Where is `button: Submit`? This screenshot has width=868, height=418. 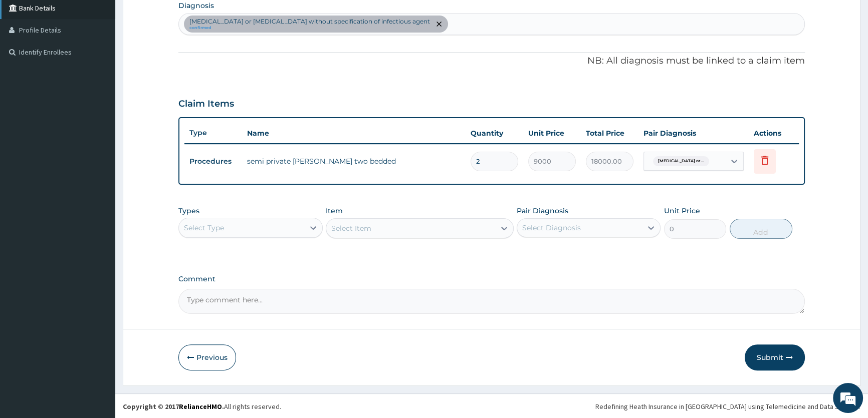
button: Submit is located at coordinates (775, 357).